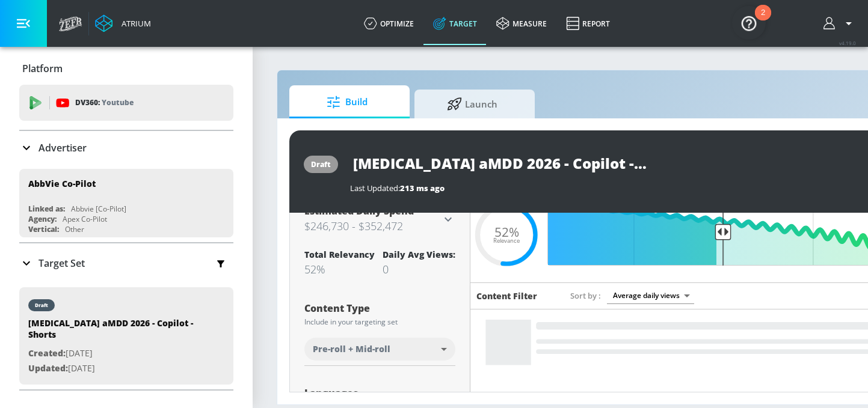  What do you see at coordinates (47, 208) in the screenshot?
I see `div: Linked as:` at bounding box center [47, 208].